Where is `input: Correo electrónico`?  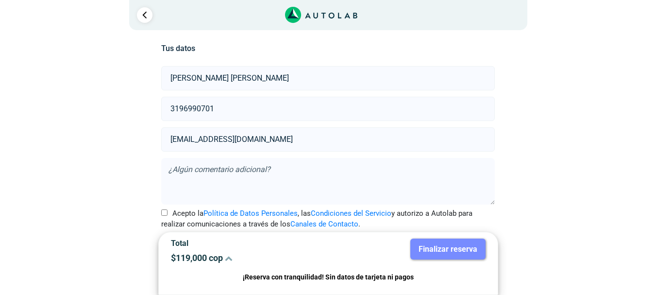 input: Correo electrónico is located at coordinates (328, 139).